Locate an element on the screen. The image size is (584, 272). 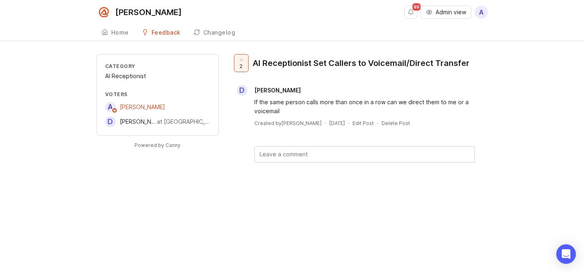
button: Admin view is located at coordinates (445, 12).